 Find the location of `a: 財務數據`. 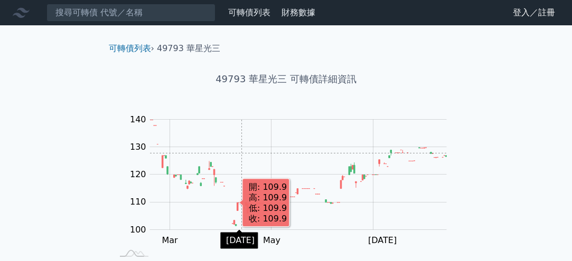

a: 財務數據 is located at coordinates (298, 12).